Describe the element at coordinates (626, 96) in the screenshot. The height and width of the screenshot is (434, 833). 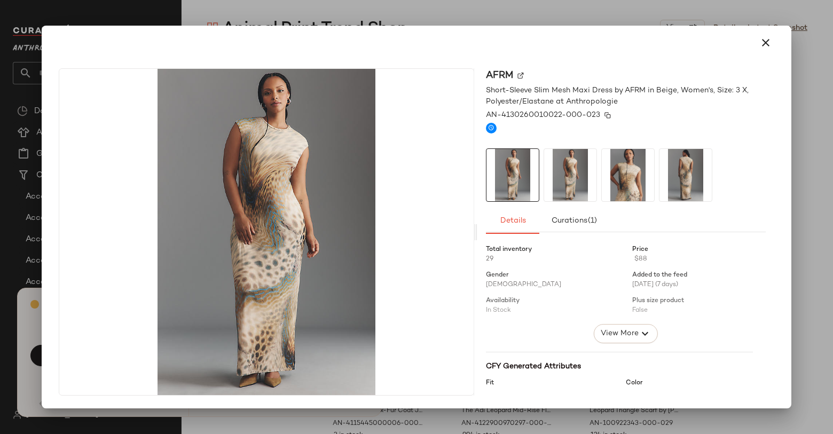
I see `span: Short-Sleeve Slim Mesh Maxi Dress by AFRM in Beige, Women's, Size: 3 X, Polyester/Elastane at Ant...` at that location.